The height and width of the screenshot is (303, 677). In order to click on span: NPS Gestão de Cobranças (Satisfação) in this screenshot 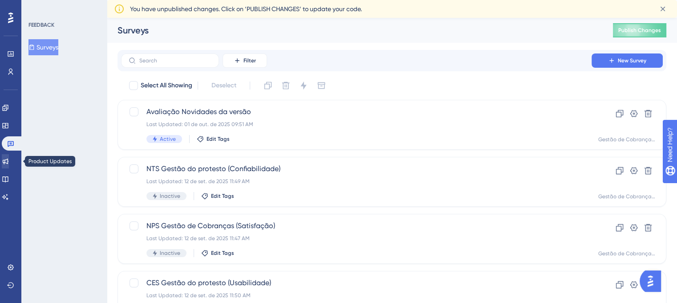, I will do `click(356, 226)`.